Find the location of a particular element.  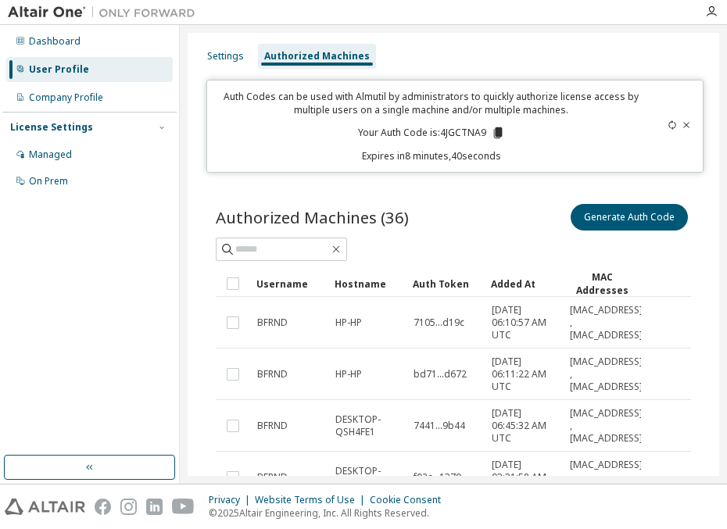

div: Settings is located at coordinates (225, 56).